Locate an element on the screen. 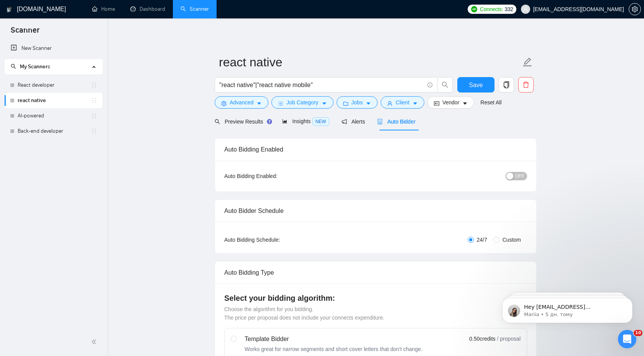  img: Profile image for Mariia is located at coordinates (23, 29).